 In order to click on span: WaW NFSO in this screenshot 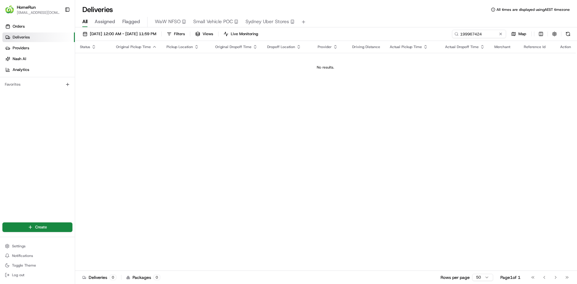, I will do `click(168, 22)`.